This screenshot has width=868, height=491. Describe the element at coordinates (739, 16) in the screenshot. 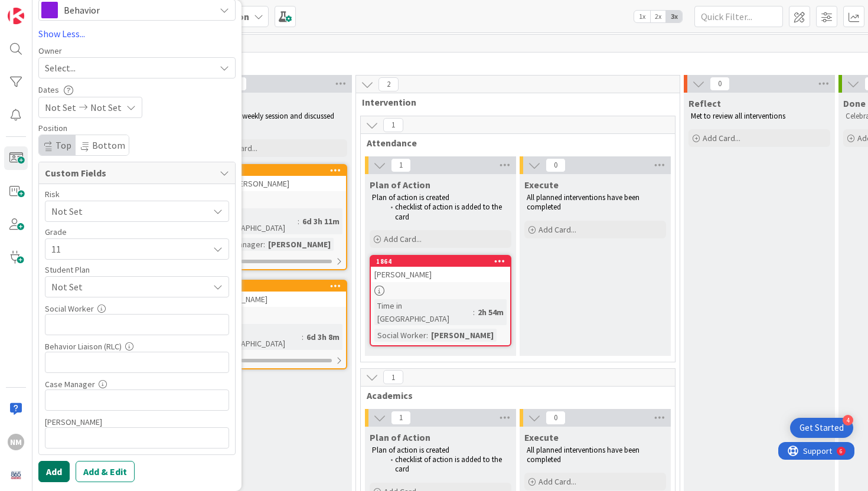

I see `input: Quick Filter...` at that location.